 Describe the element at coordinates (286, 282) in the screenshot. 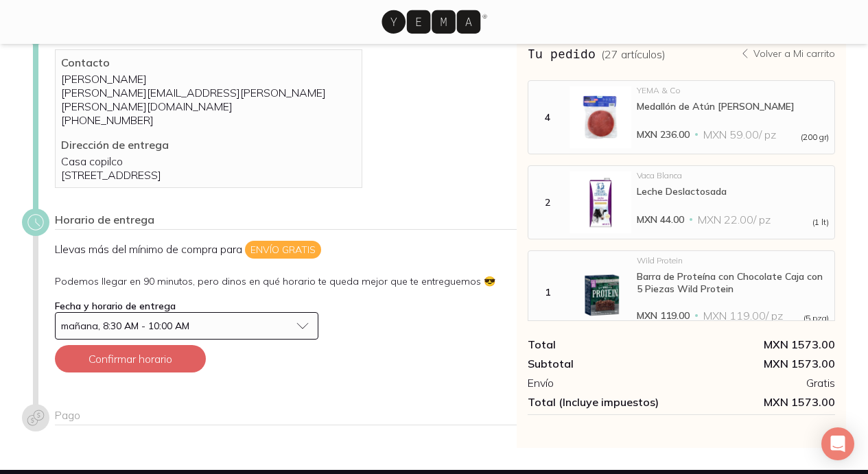

I see `p: Podemos llegar en 90 minutos, pero dinos en qué horario te queda mejor que te entreguemos` at that location.